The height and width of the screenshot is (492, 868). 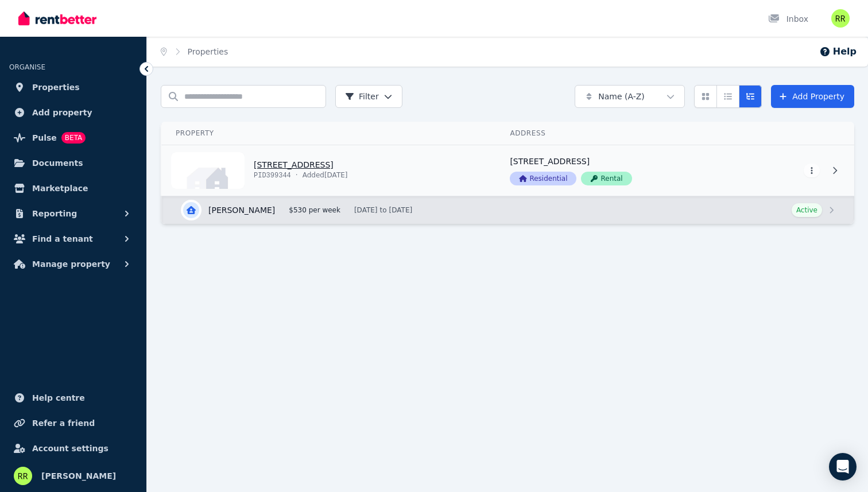 I want to click on span: Add property, so click(x=62, y=112).